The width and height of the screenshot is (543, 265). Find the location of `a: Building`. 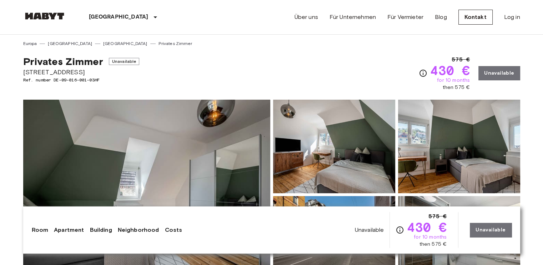

a: Building is located at coordinates (101, 230).